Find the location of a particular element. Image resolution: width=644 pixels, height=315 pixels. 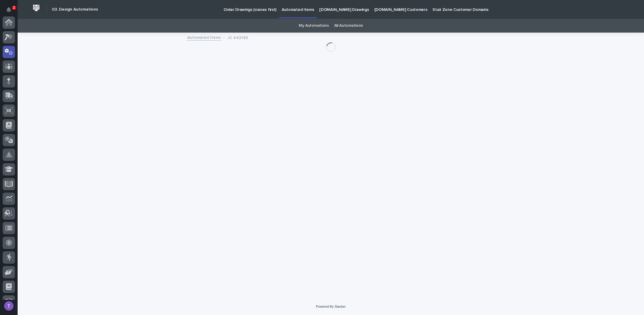

p: 2 is located at coordinates (14, 8).